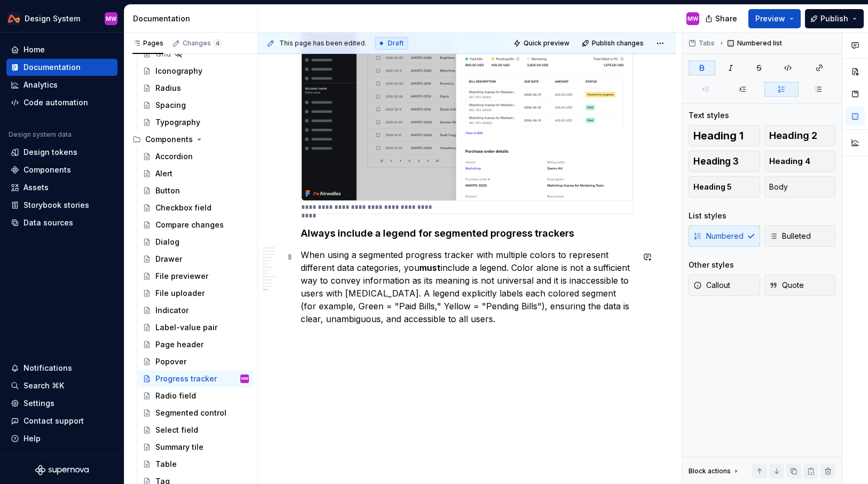 This screenshot has height=484, width=868. Describe the element at coordinates (196, 430) in the screenshot. I see `a: Select field` at that location.